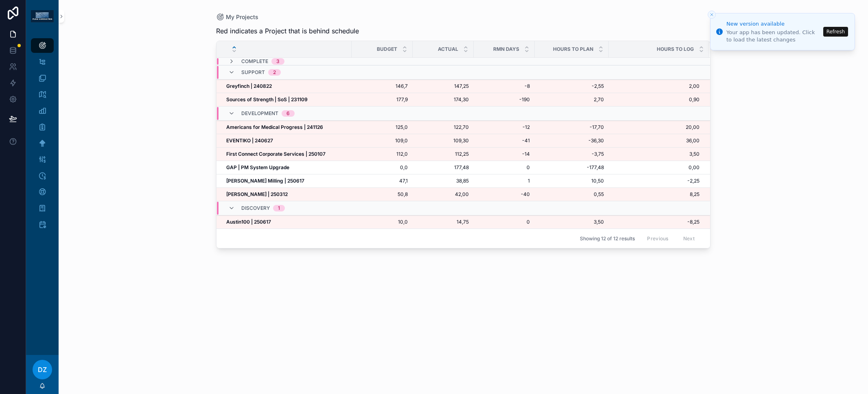 The width and height of the screenshot is (868, 394). What do you see at coordinates (382, 181) in the screenshot?
I see `span: 47,1` at bounding box center [382, 181].